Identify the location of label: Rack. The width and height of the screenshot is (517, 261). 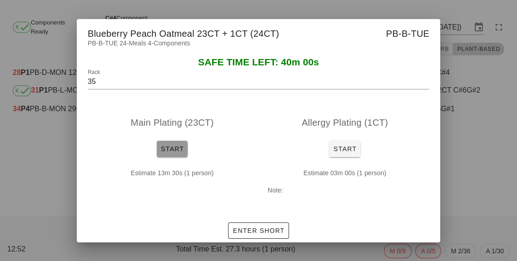
(94, 72).